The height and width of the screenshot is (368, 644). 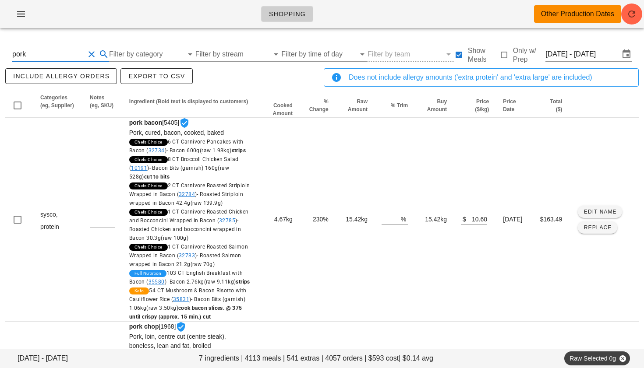 What do you see at coordinates (319, 106) in the screenshot?
I see `span: % Change` at bounding box center [319, 106].